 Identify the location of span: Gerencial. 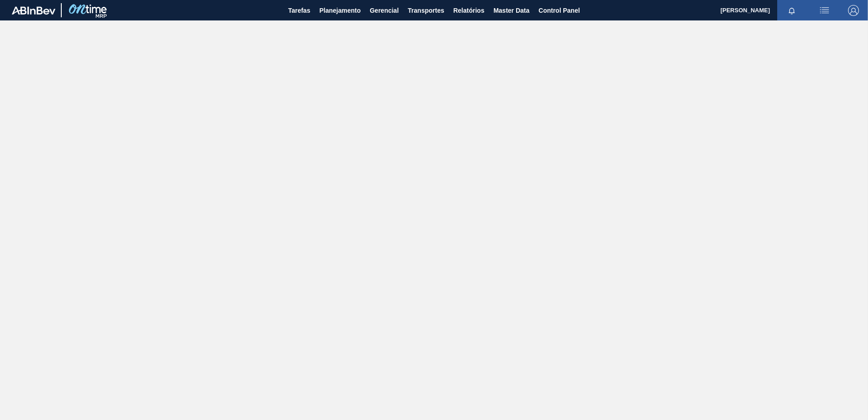
(384, 10).